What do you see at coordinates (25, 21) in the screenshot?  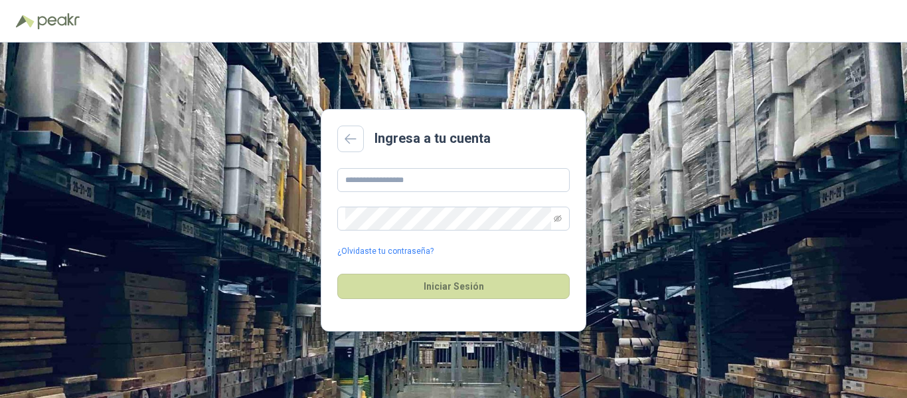 I see `img: Logo` at bounding box center [25, 21].